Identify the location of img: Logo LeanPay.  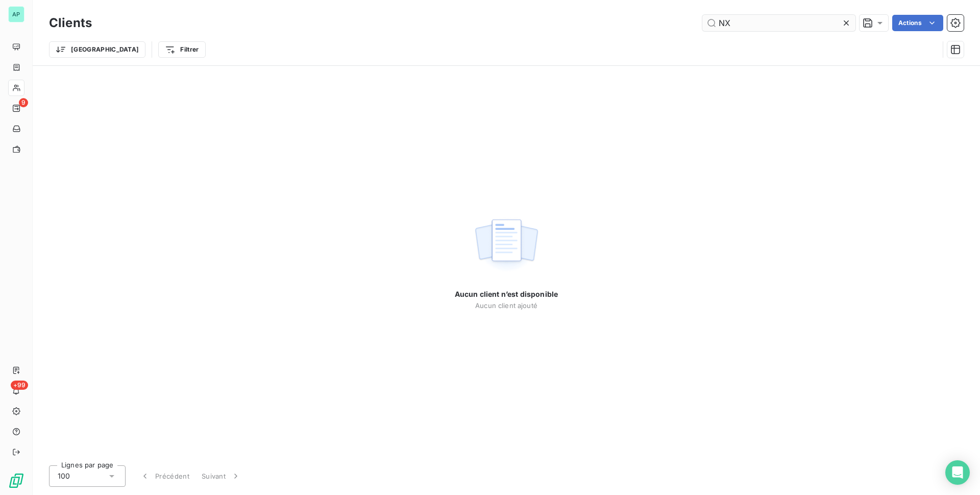
(16, 481).